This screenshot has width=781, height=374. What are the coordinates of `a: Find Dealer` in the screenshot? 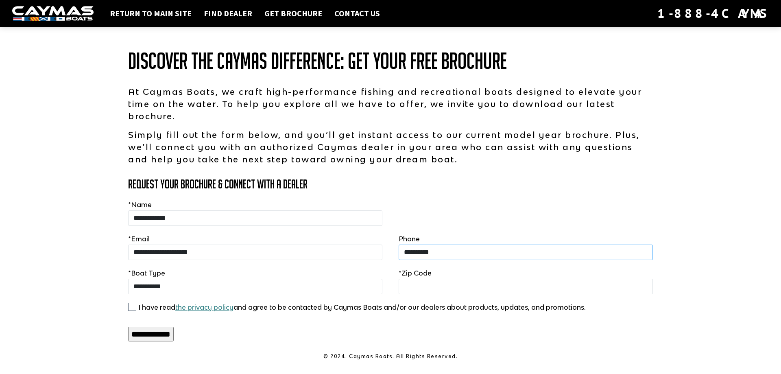 It's located at (228, 13).